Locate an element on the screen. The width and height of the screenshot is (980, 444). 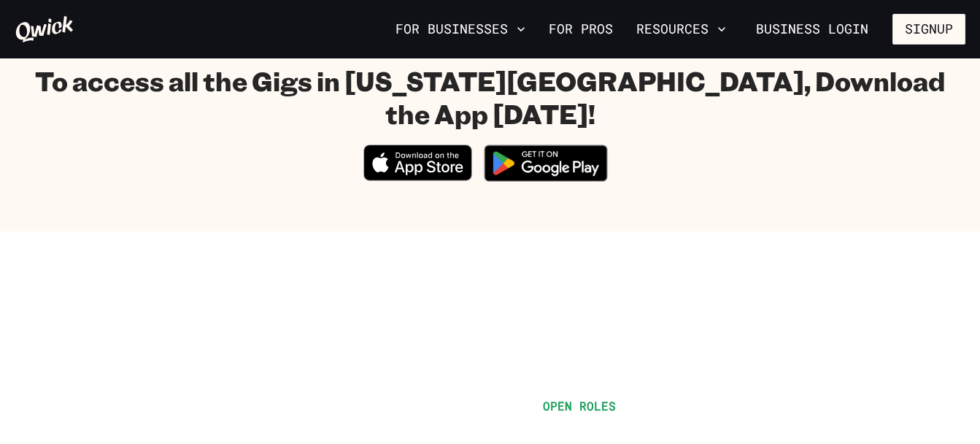
span: Open Roles is located at coordinates (579, 405).